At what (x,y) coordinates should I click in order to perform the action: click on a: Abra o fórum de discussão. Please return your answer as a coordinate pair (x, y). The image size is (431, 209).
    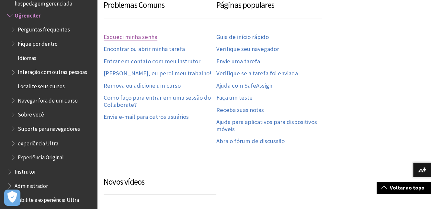
    Looking at the image, I should click on (250, 141).